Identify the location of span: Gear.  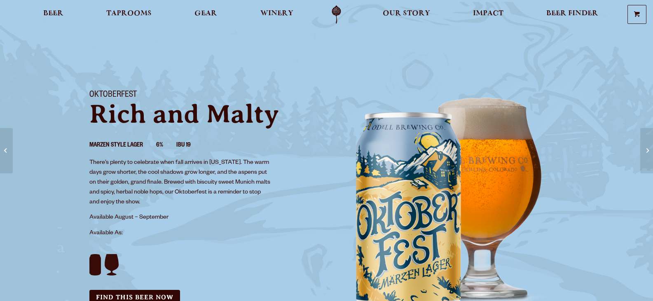
(206, 14).